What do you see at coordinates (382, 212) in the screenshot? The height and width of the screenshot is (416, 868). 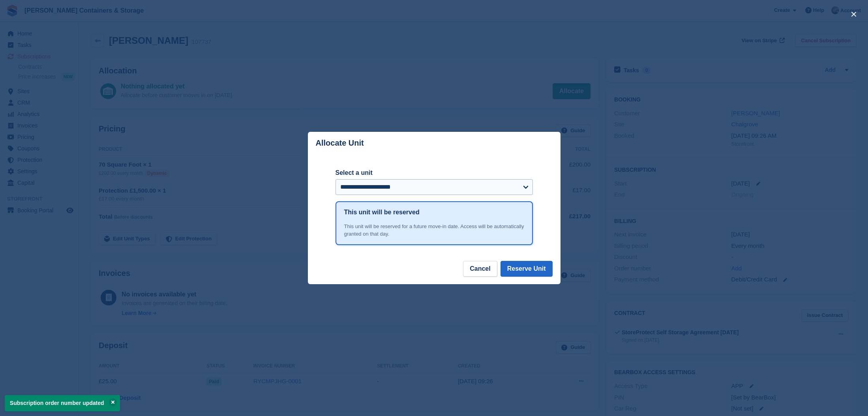 I see `h1: This unit will be reserved` at bounding box center [382, 212].